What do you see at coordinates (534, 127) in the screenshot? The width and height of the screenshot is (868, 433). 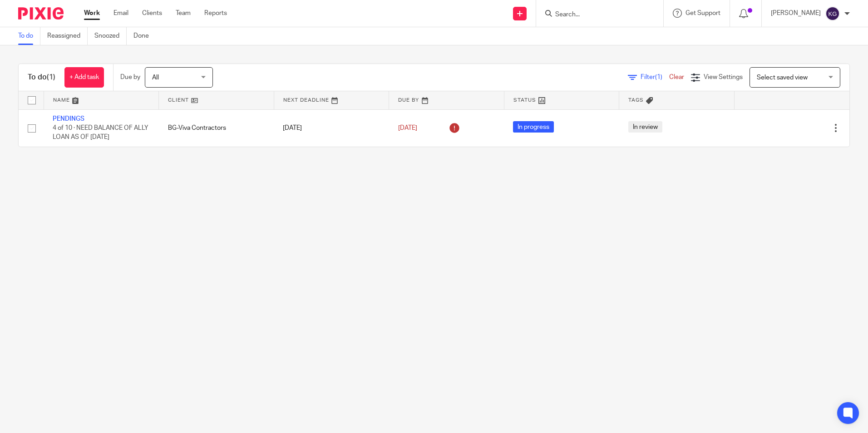 I see `span: In progress` at bounding box center [534, 127].